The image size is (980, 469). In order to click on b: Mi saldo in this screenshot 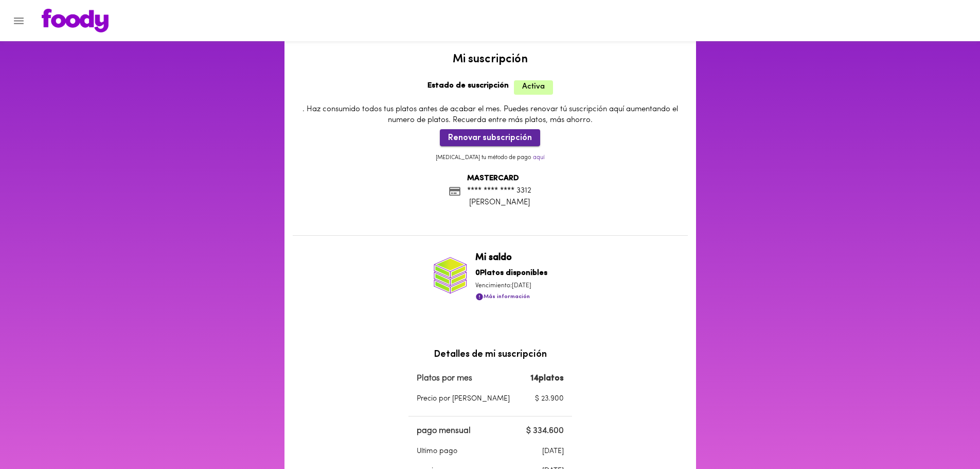, I will do `click(494, 258)`.